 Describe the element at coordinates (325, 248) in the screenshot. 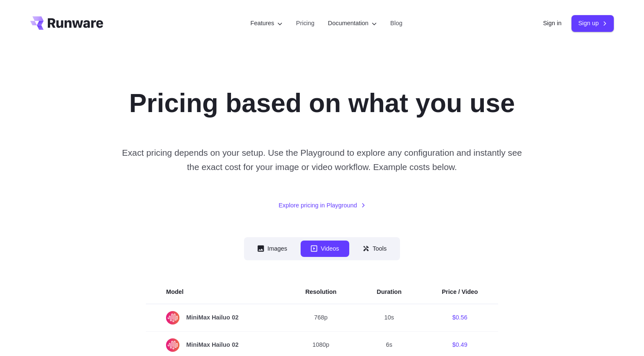

I see `button: Videos` at that location.